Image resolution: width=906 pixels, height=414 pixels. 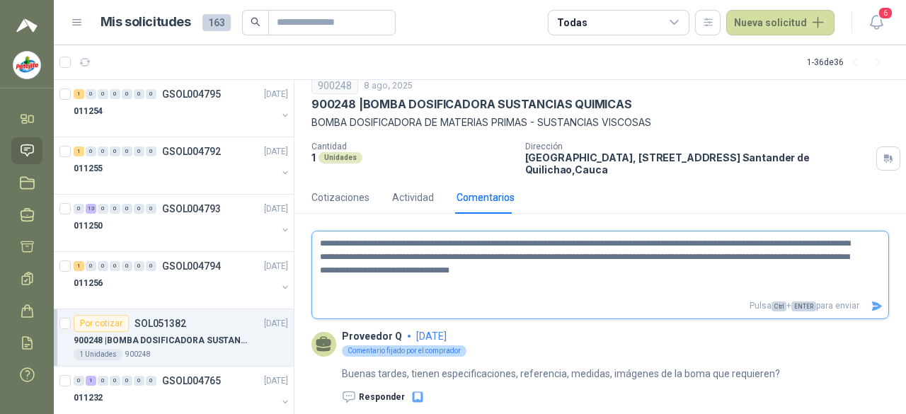 I want to click on div: Comentarios, so click(x=485, y=197).